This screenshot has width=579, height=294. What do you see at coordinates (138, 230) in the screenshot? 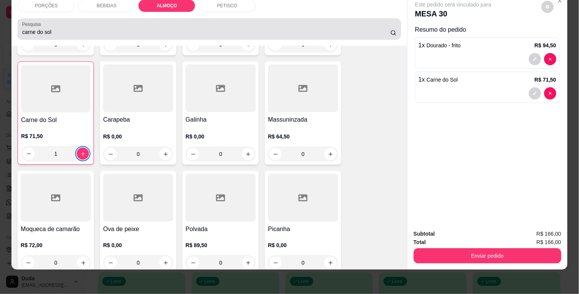
I see `h4: Ova de peixe` at bounding box center [138, 230].